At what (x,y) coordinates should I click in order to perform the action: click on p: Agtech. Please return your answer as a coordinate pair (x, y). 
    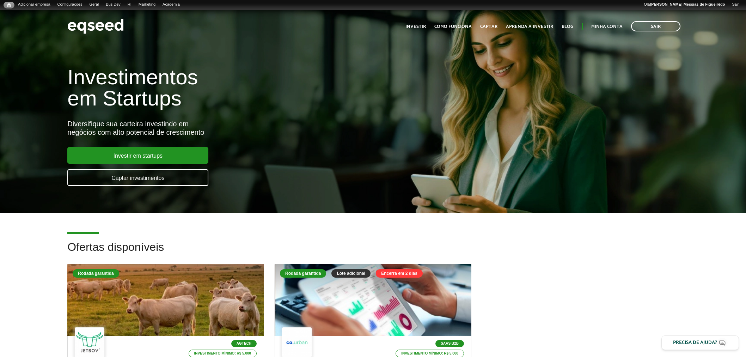
    Looking at the image, I should click on (244, 343).